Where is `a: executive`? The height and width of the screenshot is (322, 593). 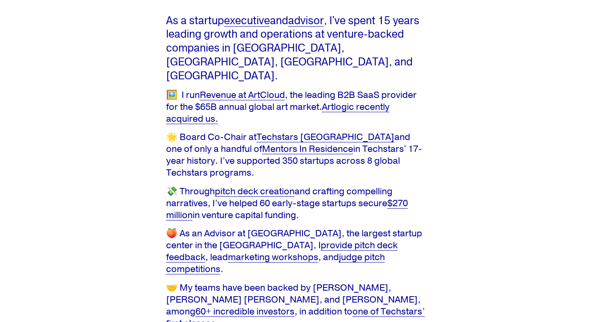
a: executive is located at coordinates (247, 21).